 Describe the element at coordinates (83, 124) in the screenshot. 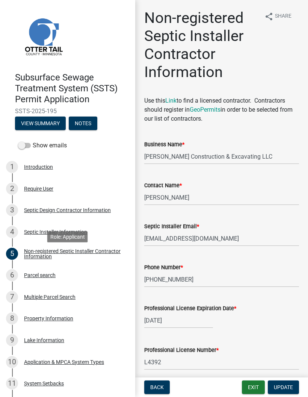

I see `wm-modal-confirm: Notes` at that location.